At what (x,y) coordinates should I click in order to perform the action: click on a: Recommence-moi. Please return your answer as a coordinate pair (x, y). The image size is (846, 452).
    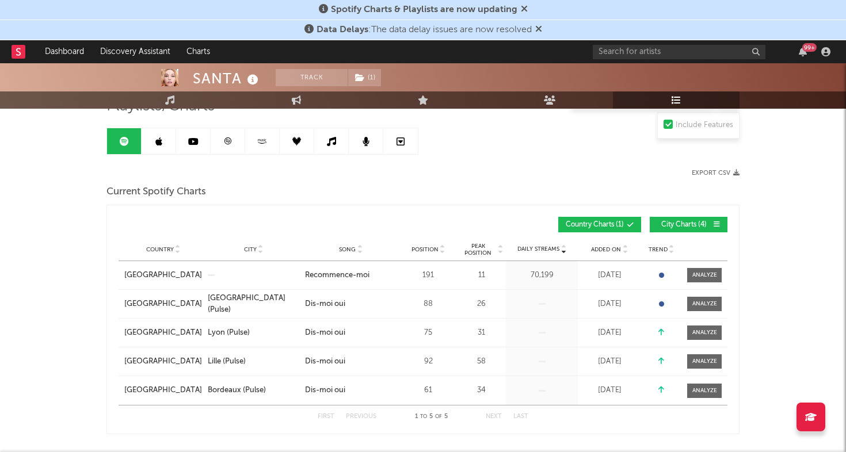
    Looking at the image, I should click on (350, 276).